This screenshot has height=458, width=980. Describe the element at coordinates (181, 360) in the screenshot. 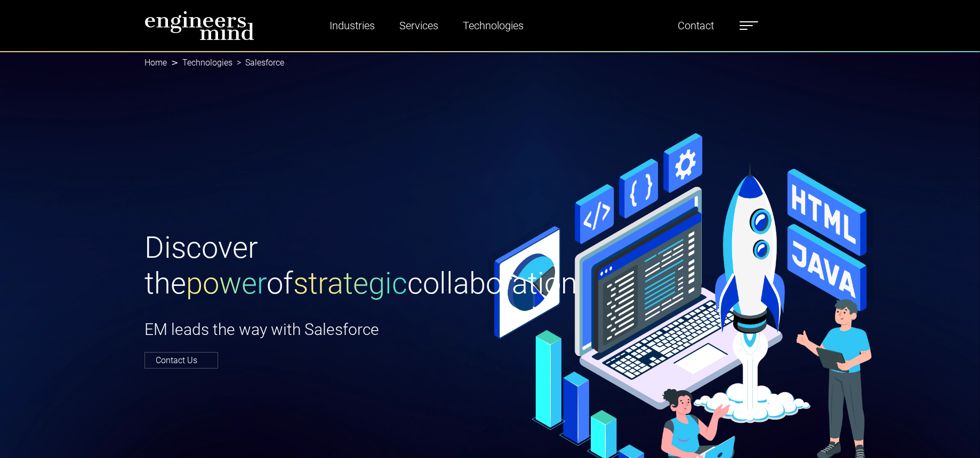

I see `a: Contact Us` at that location.